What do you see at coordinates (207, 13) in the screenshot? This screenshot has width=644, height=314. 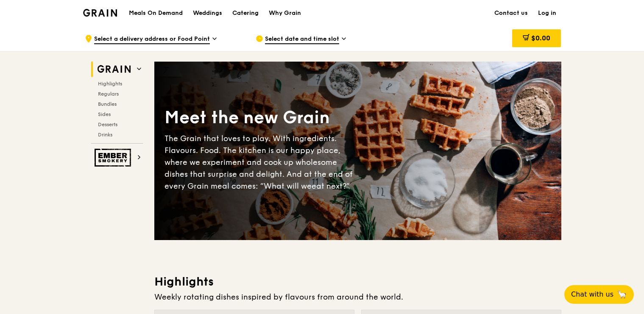 I see `div: Weddings` at bounding box center [207, 13].